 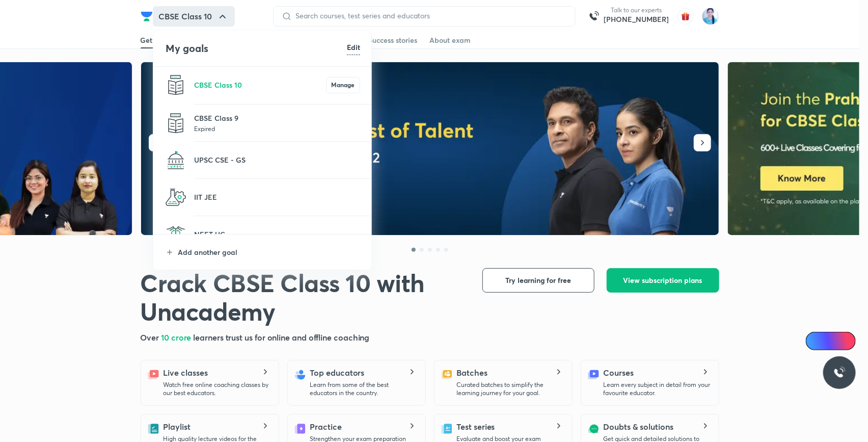 I want to click on p: Expired, so click(x=277, y=128).